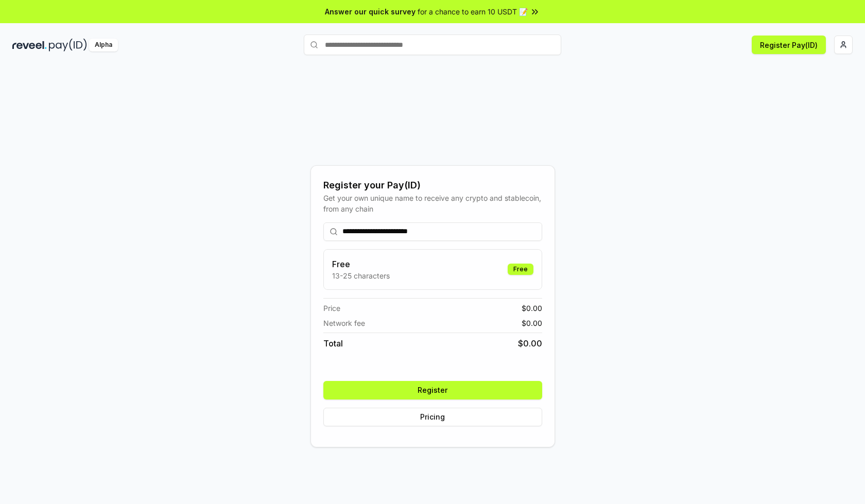 This screenshot has width=865, height=504. Describe the element at coordinates (520, 269) in the screenshot. I see `div: Free` at that location.